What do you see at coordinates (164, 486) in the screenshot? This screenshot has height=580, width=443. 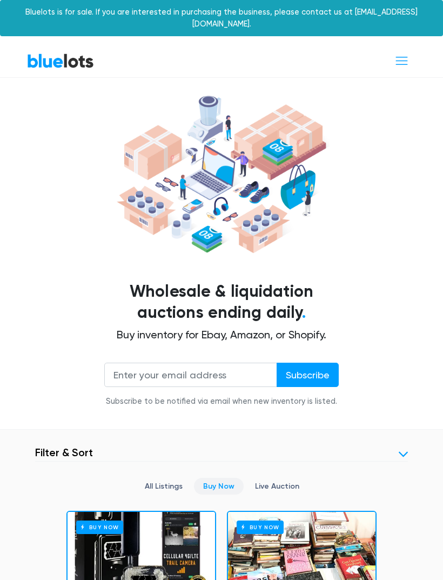 I see `a: All Listings` at bounding box center [164, 486].